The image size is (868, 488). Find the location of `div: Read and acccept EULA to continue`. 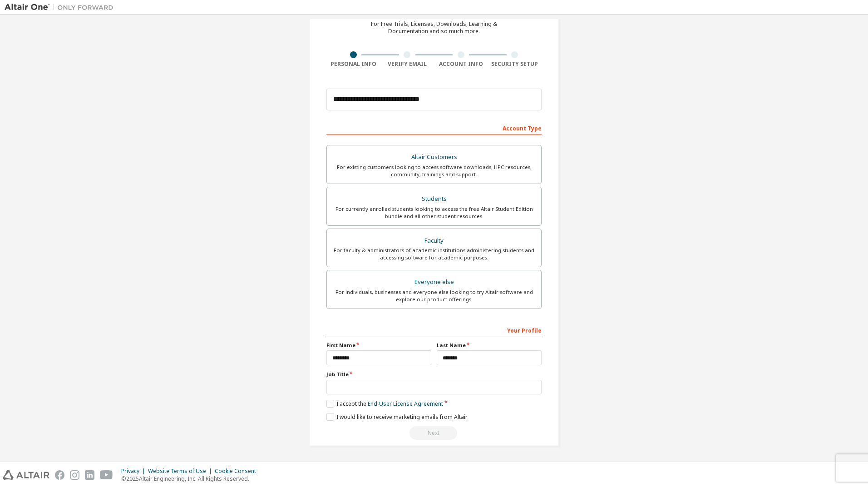

div: Read and acccept EULA to continue is located at coordinates (434, 433).